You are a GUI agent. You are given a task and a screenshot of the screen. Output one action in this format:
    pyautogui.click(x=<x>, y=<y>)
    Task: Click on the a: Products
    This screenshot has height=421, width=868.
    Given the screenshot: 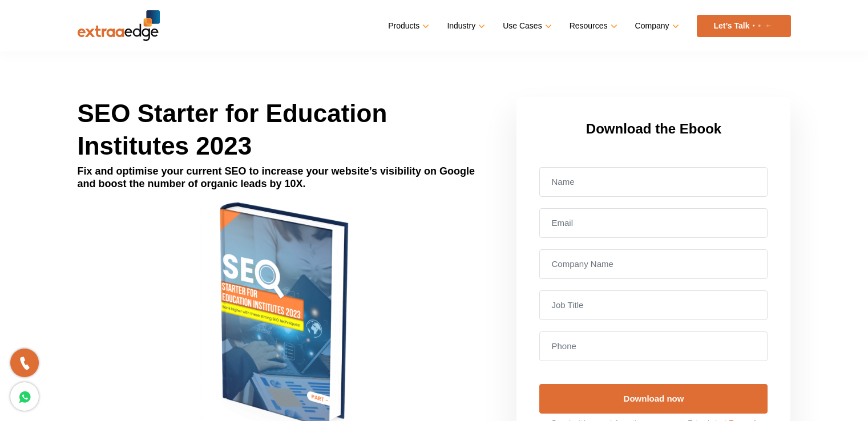 What is the action you would take?
    pyautogui.click(x=408, y=26)
    